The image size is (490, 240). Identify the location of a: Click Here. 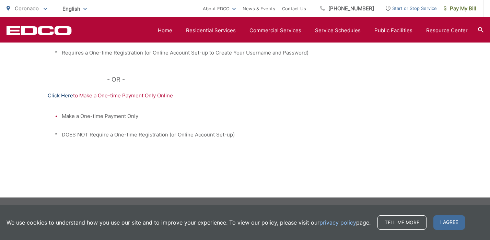
(60, 96).